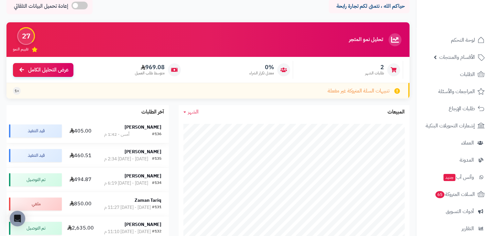  Describe the element at coordinates (262, 67) in the screenshot. I see `span: 0%` at that location.